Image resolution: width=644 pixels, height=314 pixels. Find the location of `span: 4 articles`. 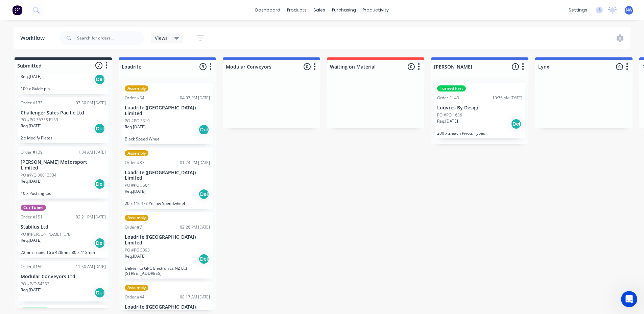

span: 4 articles is located at coordinates (18, 79).